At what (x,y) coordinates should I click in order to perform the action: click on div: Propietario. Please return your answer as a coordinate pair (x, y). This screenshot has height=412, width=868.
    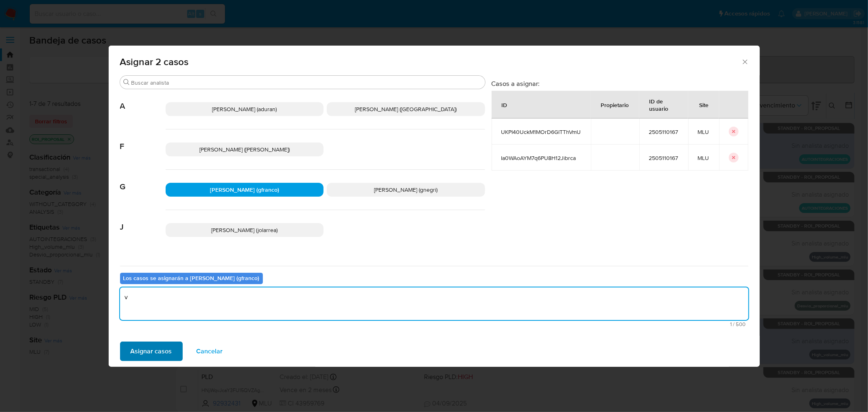
    Looking at the image, I should click on (615, 105).